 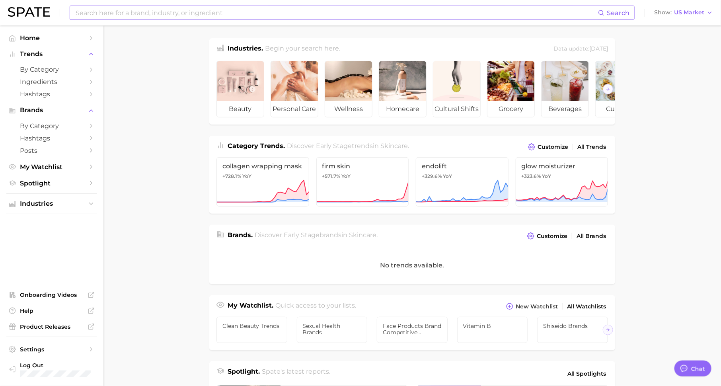 I want to click on span: All Brands, so click(x=592, y=236).